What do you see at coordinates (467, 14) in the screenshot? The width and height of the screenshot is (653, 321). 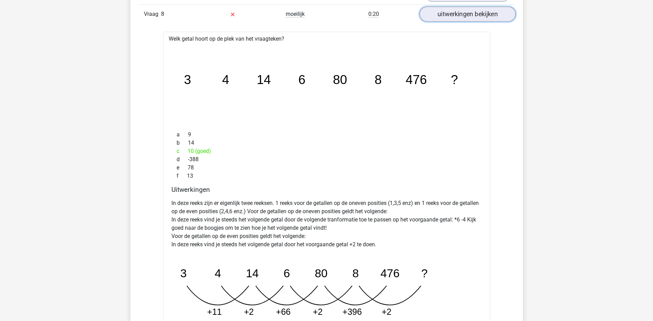 I see `a: uitwerkingen bekijken` at bounding box center [467, 14].